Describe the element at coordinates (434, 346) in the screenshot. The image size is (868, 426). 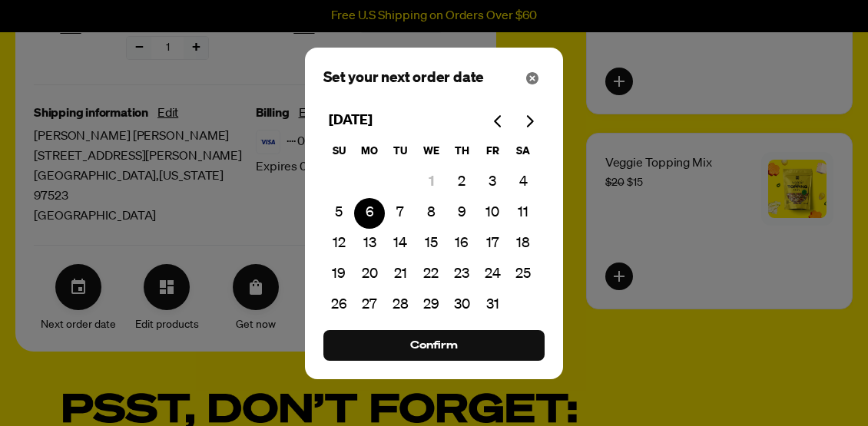
I see `span: Confirm` at that location.